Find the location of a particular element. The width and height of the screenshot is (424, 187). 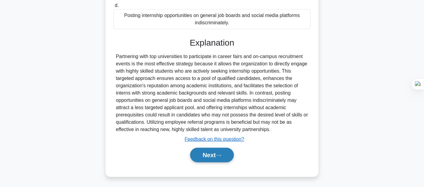

span: d. is located at coordinates (116, 5).